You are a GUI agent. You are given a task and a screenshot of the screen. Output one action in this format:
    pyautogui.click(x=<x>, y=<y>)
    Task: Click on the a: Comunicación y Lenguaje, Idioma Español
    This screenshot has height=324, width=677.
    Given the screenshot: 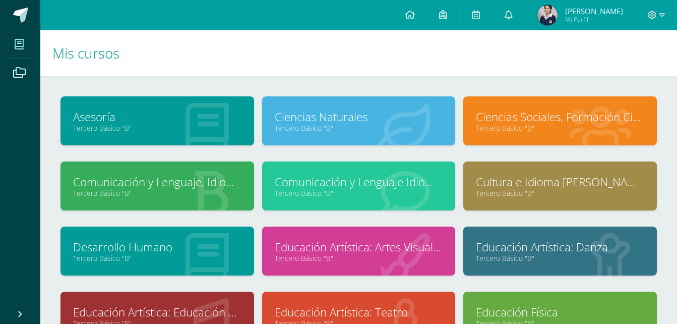 What is the action you would take?
    pyautogui.click(x=157, y=182)
    